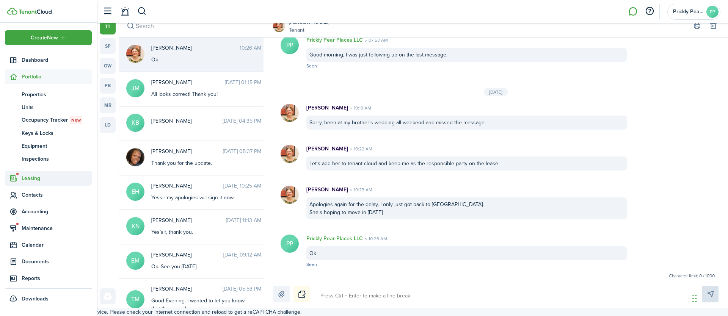 The image size is (728, 316). I want to click on span: Portfolio, so click(56, 77).